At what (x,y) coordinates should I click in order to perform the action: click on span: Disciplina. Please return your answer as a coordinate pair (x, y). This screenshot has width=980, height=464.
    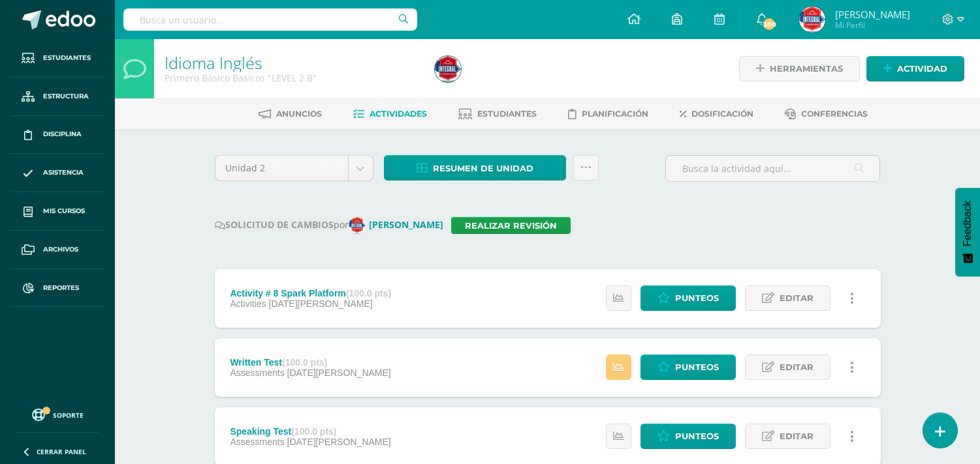
    Looking at the image, I should click on (62, 134).